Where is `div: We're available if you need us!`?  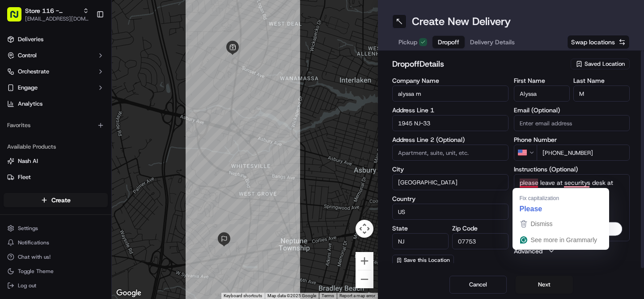
div: We're available if you need us! is located at coordinates (72, 98).